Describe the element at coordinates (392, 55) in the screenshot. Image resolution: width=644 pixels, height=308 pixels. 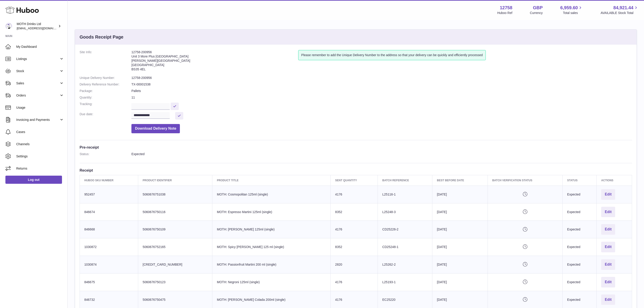
I see `div: Please remember to add the Unique Delivery Number to the address so that your delivery can be qui...` at that location.